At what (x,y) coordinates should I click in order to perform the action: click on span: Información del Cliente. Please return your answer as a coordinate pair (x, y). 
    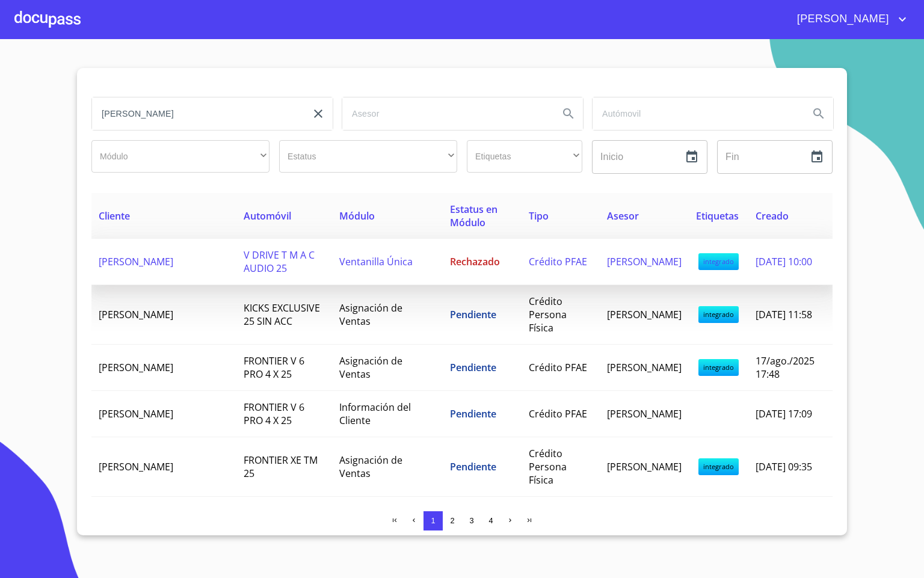
    Looking at the image, I should click on (375, 414).